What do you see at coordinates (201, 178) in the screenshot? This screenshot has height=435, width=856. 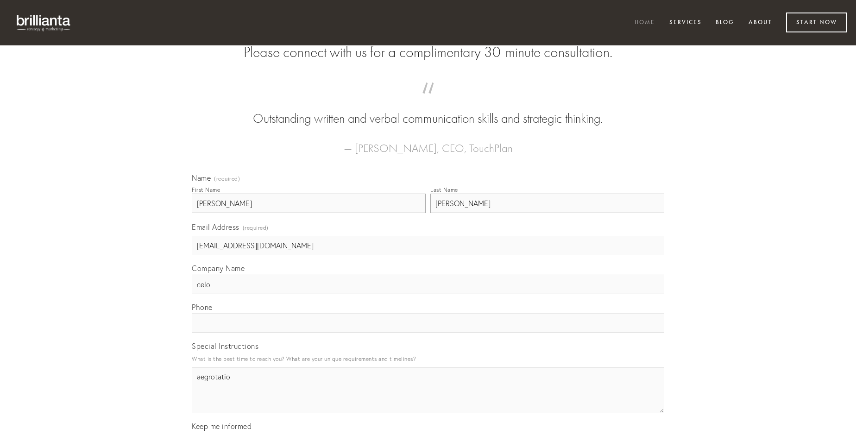 I see `span: Name` at bounding box center [201, 178].